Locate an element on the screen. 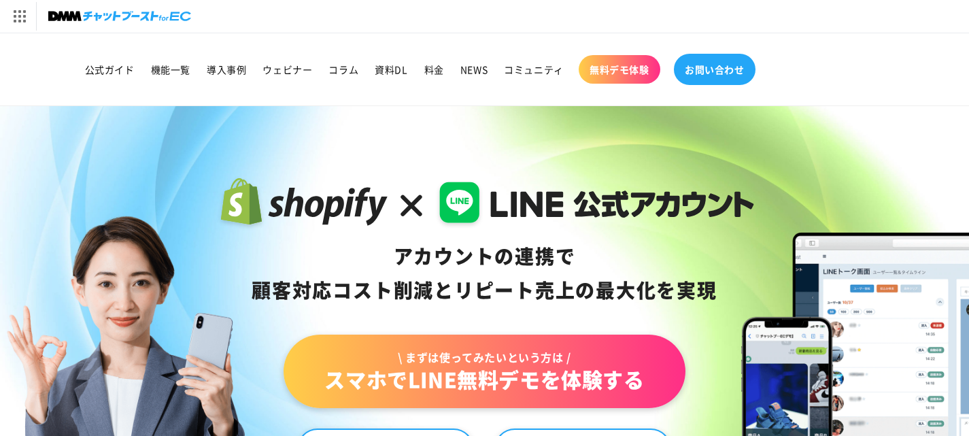 This screenshot has height=436, width=969. span: 機能一覧 is located at coordinates (171, 69).